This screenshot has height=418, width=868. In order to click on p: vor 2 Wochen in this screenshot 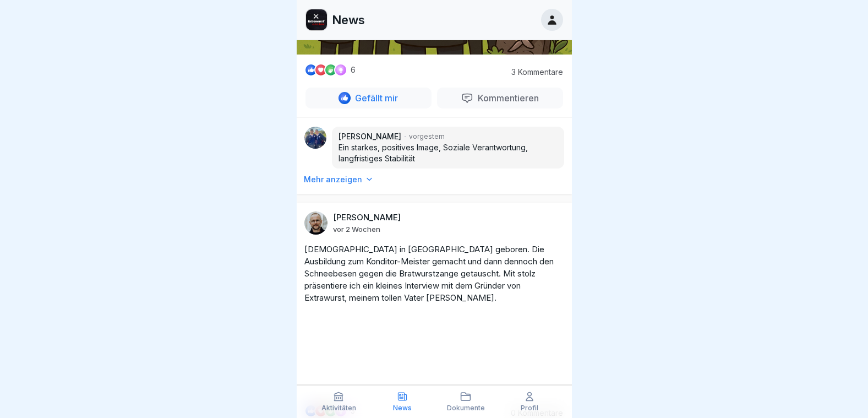, I will do `click(357, 229)`.